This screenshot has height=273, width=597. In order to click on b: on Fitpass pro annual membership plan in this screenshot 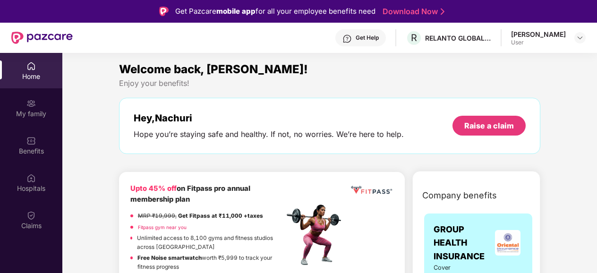, I will do `click(190, 194)`.